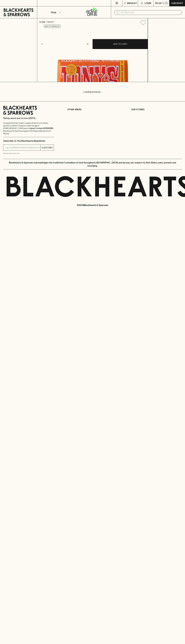  I want to click on input: e.g. jane@blackheartsandsparrows.com.au, so click(23, 148).